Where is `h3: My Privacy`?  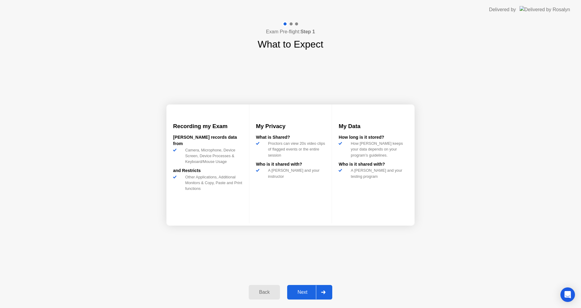 h3: My Privacy is located at coordinates (291, 126).